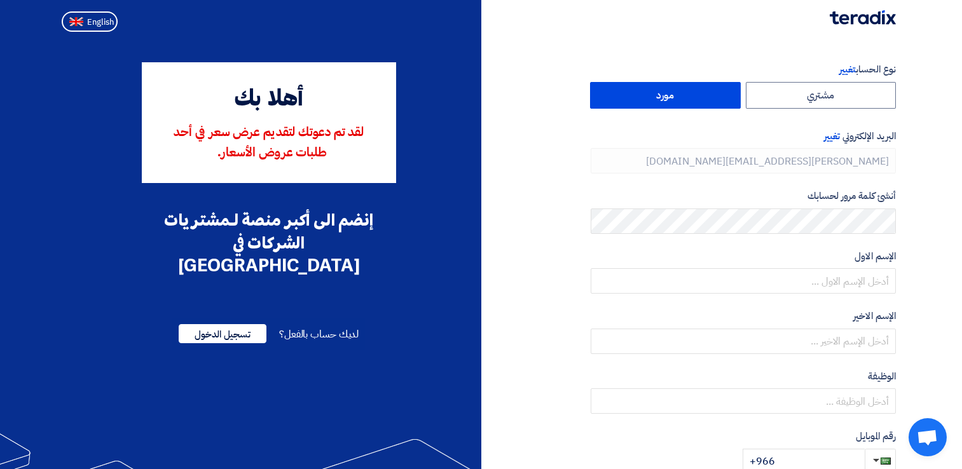 The image size is (962, 469). I want to click on label: نوع الحساب, so click(743, 69).